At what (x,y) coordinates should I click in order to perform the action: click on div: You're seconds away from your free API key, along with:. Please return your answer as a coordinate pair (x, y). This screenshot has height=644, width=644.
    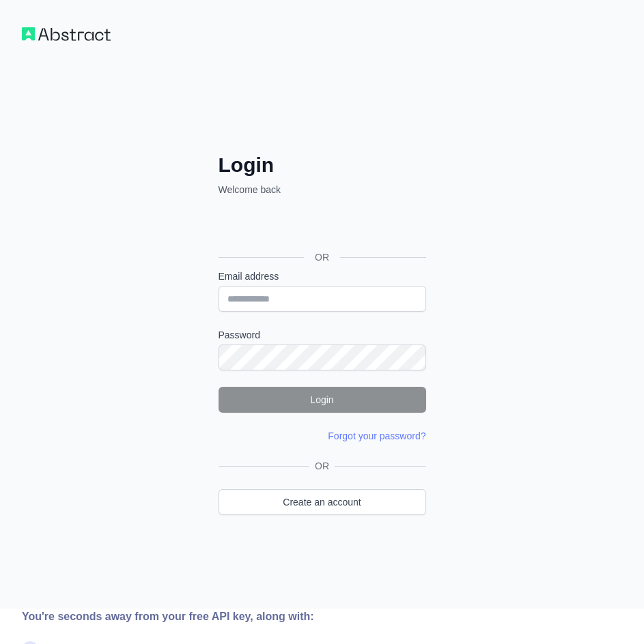
    Looking at the image, I should click on (231, 617).